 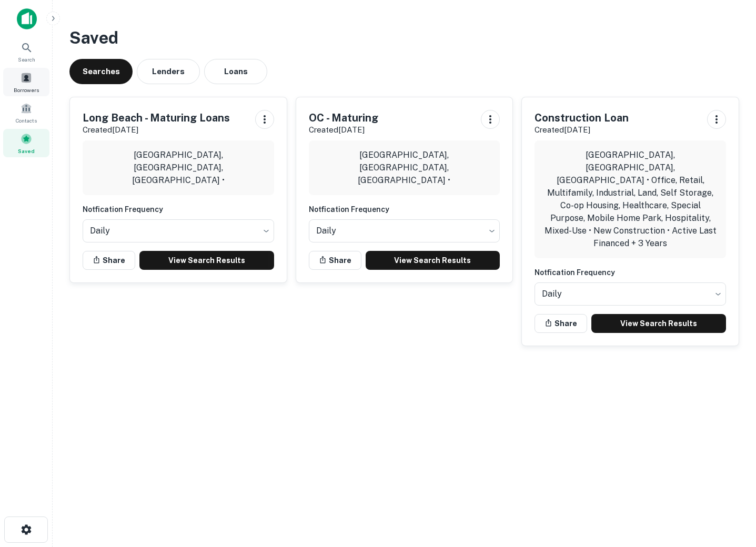 What do you see at coordinates (27, 143) in the screenshot?
I see `div: Saved` at bounding box center [27, 143].